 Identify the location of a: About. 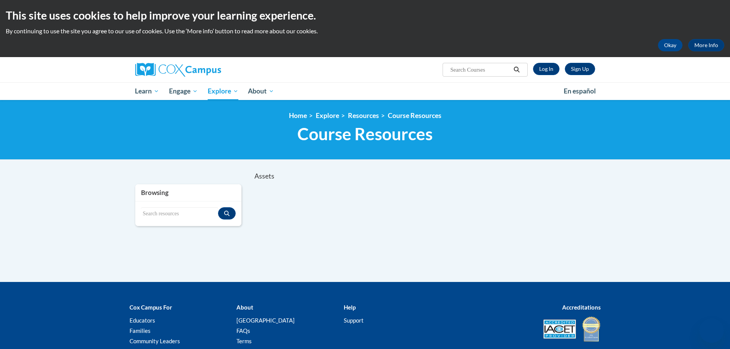
(261, 91).